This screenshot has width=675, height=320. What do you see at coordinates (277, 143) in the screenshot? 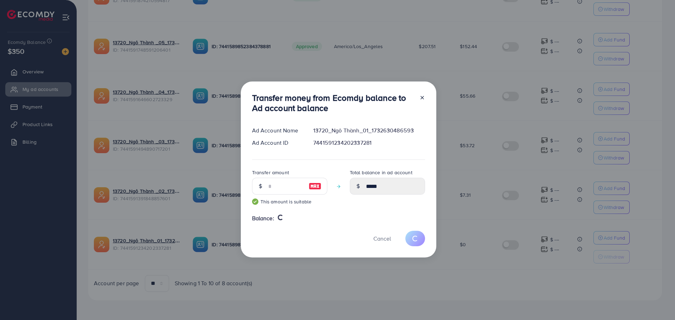
I see `div: Ad Account ID` at bounding box center [277, 143].